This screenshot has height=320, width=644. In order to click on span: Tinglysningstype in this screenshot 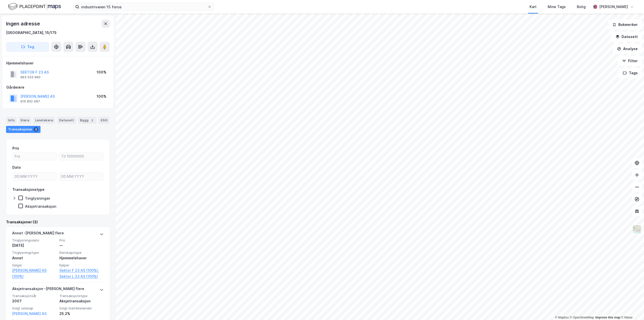, I will do `click(34, 252)`.